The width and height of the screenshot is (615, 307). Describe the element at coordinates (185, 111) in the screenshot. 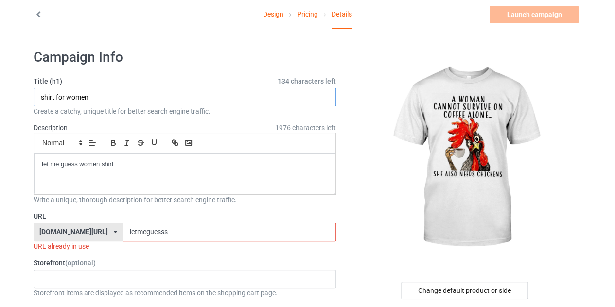

I see `div: Create a catchy, unique title for better search engine traffic.` at that location.